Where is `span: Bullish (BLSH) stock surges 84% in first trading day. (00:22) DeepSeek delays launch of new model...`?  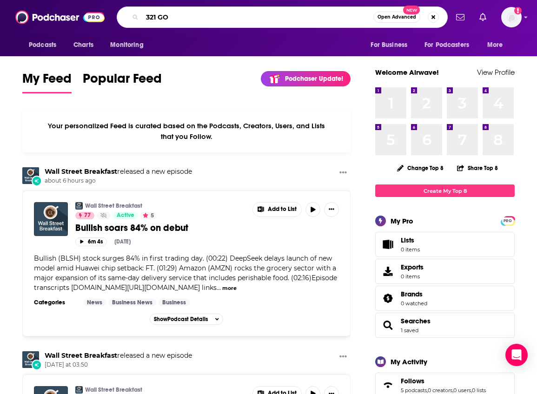 span: Bullish (BLSH) stock surges 84% in first trading day. (00:22) DeepSeek delays launch of new model... is located at coordinates (185, 273).